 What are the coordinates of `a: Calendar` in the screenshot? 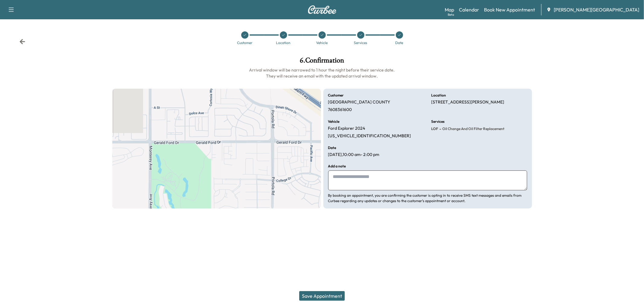 It's located at (469, 10).